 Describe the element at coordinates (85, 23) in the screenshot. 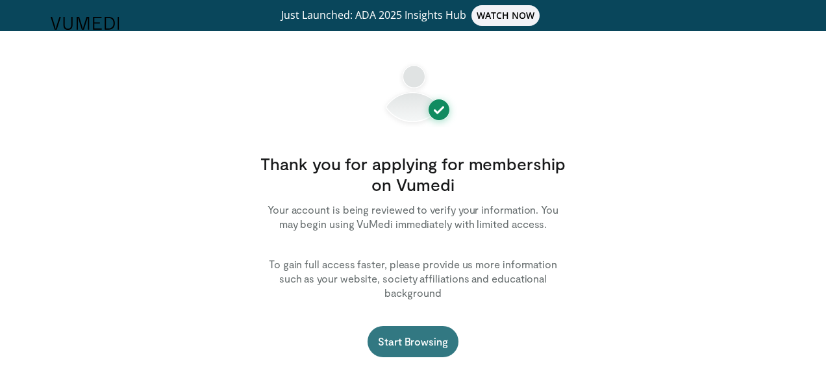

I see `img: VuMedi Logo` at that location.